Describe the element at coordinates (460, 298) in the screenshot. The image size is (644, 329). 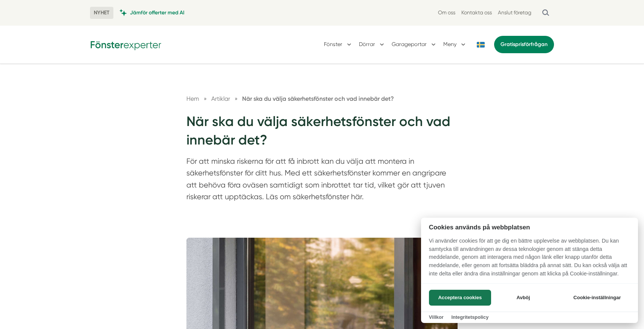
I see `button: Acceptera cookies` at that location.